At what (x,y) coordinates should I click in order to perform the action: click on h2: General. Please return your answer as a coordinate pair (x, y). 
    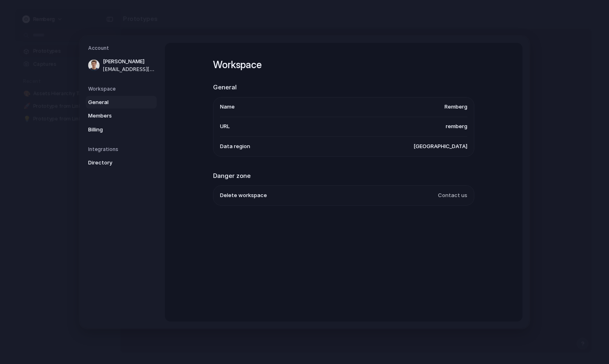
    Looking at the image, I should click on (344, 87).